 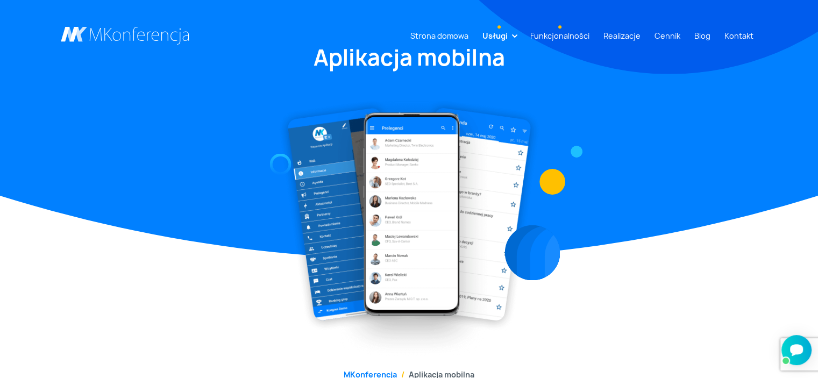 What do you see at coordinates (621, 35) in the screenshot?
I see `a: Realizacje` at bounding box center [621, 35].